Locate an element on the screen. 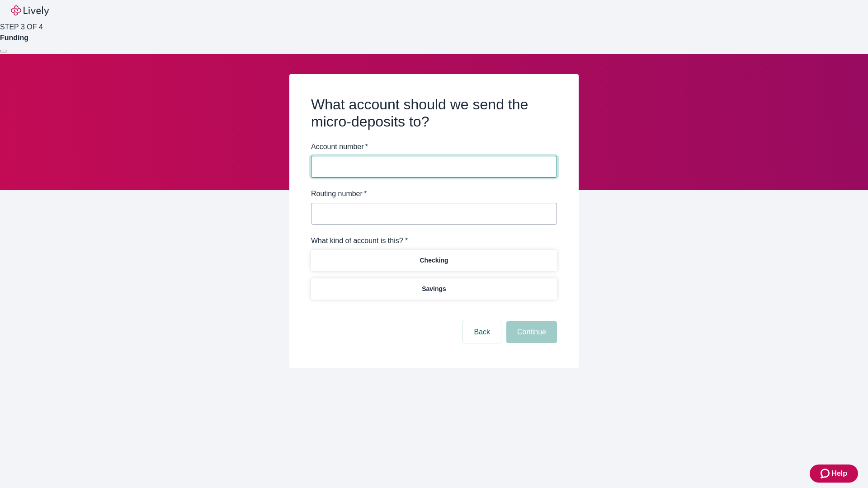 The image size is (868, 488). label: Routing number is located at coordinates (339, 194).